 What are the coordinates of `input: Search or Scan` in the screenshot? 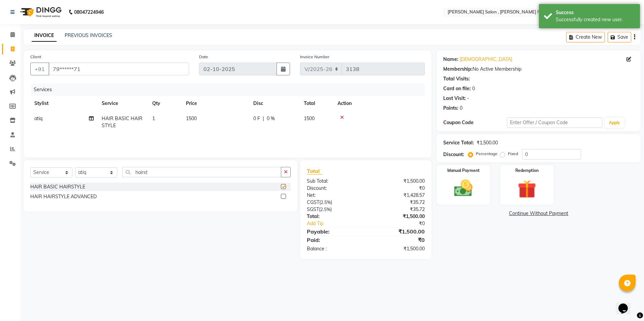 It's located at (202, 172).